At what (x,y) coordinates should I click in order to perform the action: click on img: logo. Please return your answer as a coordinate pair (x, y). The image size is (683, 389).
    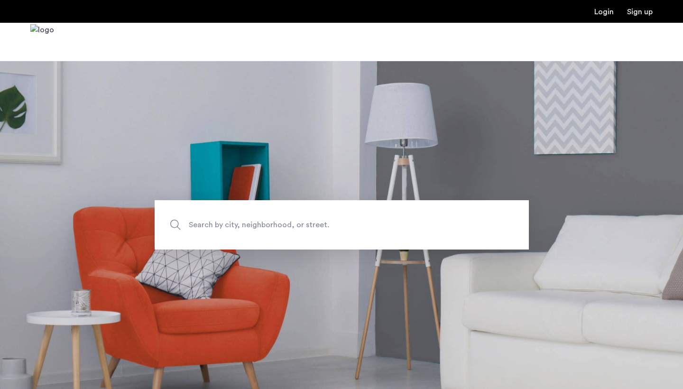
    Looking at the image, I should click on (42, 42).